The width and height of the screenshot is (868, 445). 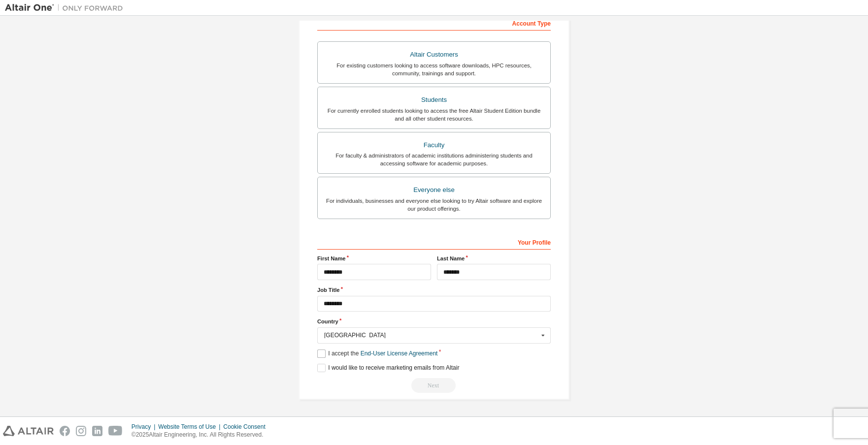 What do you see at coordinates (28, 431) in the screenshot?
I see `img: altair_logo.svg` at bounding box center [28, 431].